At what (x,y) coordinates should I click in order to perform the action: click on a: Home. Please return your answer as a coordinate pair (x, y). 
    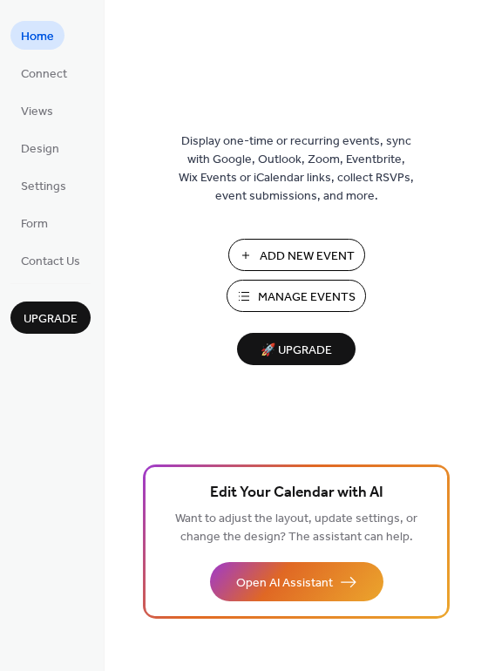
    Looking at the image, I should click on (37, 35).